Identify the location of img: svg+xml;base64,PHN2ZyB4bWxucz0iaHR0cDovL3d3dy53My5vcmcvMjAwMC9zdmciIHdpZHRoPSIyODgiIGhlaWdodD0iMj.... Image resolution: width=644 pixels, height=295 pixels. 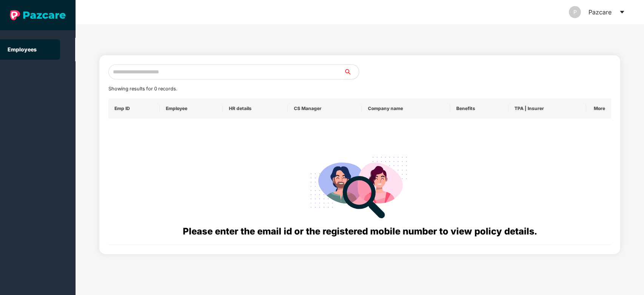
(360, 186).